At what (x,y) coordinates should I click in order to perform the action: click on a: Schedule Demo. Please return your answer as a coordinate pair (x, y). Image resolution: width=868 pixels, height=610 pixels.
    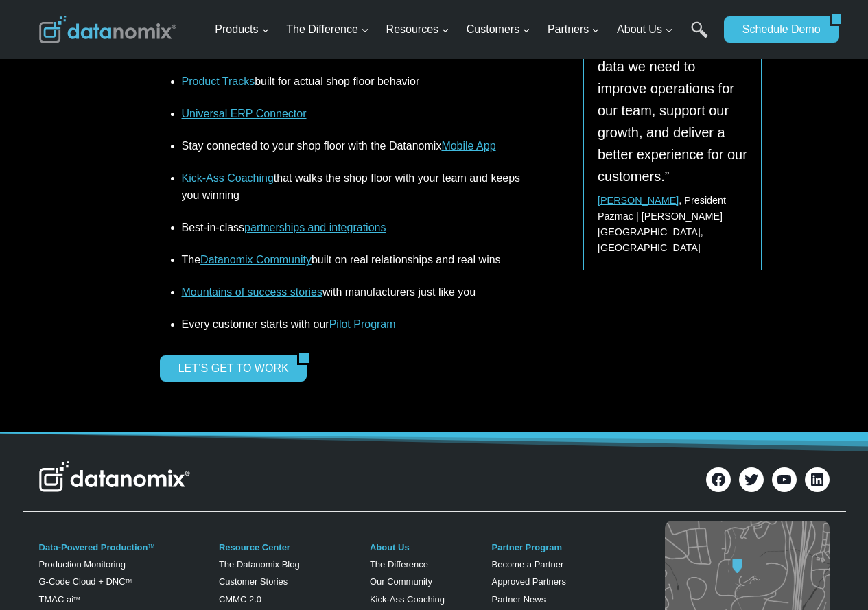
    Looking at the image, I should click on (777, 29).